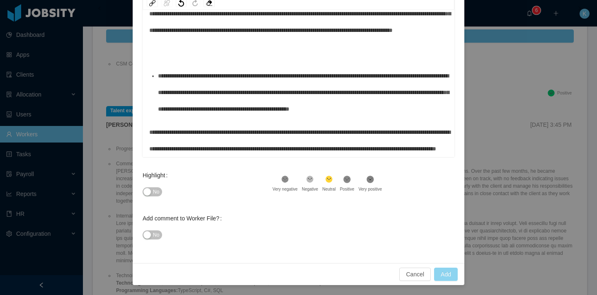 The height and width of the screenshot is (295, 597). I want to click on button: Cancel, so click(415, 274).